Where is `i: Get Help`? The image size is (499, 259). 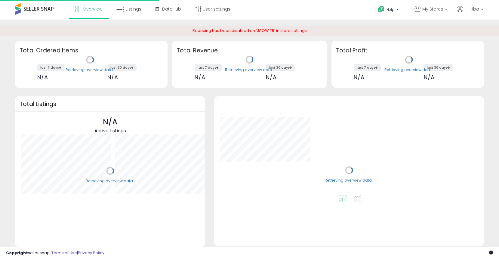
i: Get Help is located at coordinates (381, 9).